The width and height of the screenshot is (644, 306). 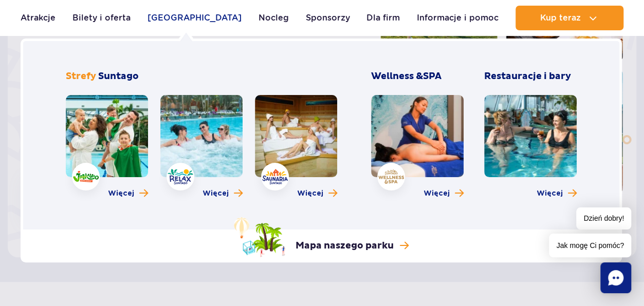 I want to click on a: Więcej o Restauracje i bary, so click(x=557, y=194).